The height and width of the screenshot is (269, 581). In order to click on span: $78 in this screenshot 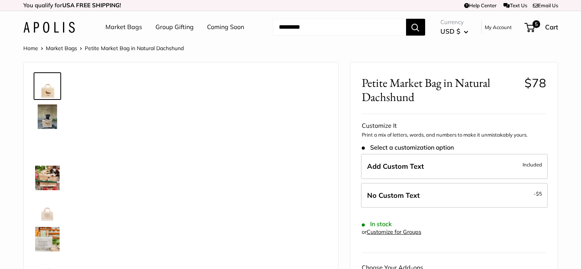, I will do `click(536, 83)`.